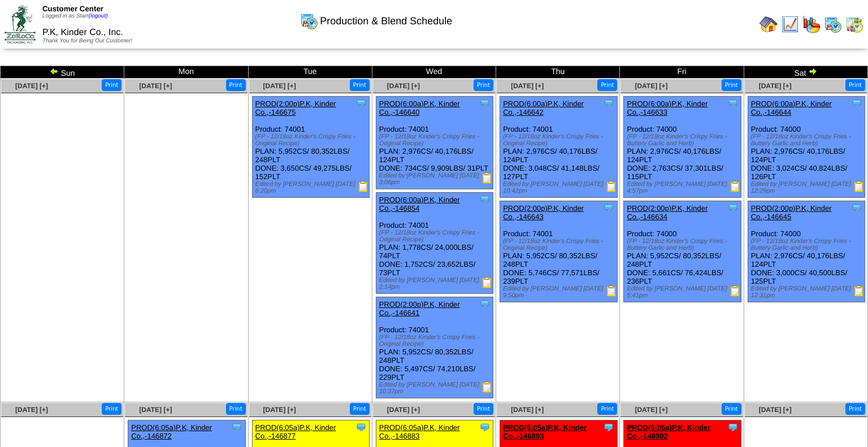  I want to click on a: (logout), so click(98, 16).